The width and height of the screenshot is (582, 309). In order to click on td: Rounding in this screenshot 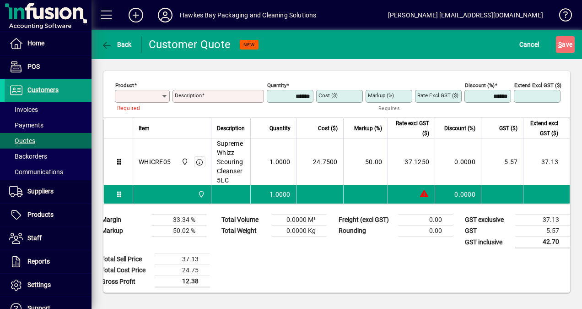, I will do `click(366, 231)`.